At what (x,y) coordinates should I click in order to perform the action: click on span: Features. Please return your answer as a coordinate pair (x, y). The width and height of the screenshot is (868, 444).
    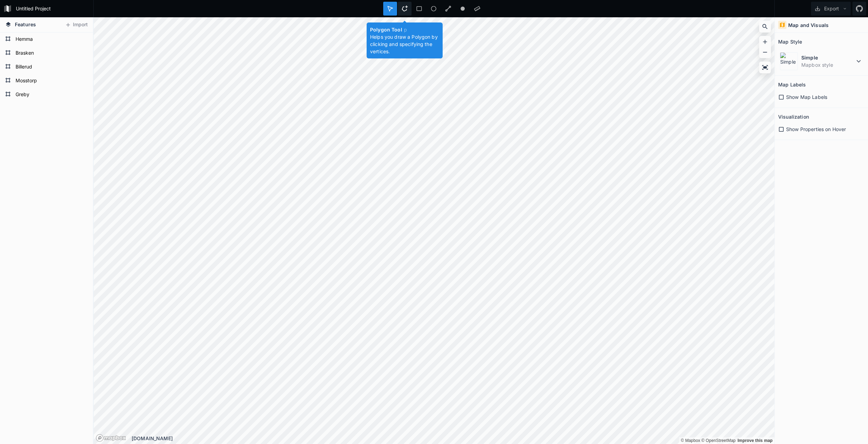
    Looking at the image, I should click on (25, 24).